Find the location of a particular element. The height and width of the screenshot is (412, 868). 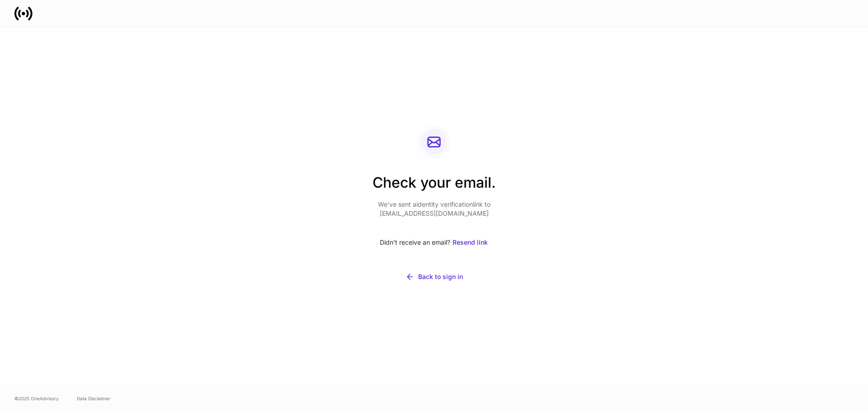

div: Resend link is located at coordinates (470, 242).